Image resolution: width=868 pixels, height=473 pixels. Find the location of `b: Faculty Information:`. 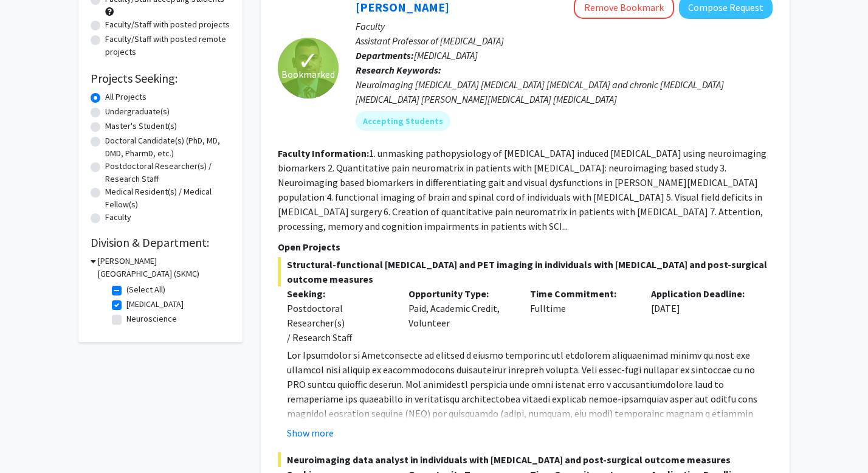

b: Faculty Information: is located at coordinates (323, 153).